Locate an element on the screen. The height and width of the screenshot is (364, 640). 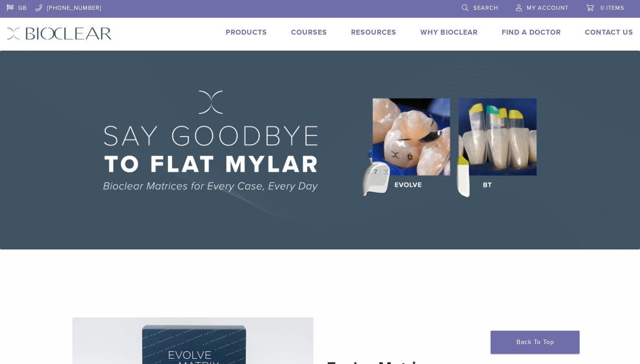
a: Products is located at coordinates (246, 32).